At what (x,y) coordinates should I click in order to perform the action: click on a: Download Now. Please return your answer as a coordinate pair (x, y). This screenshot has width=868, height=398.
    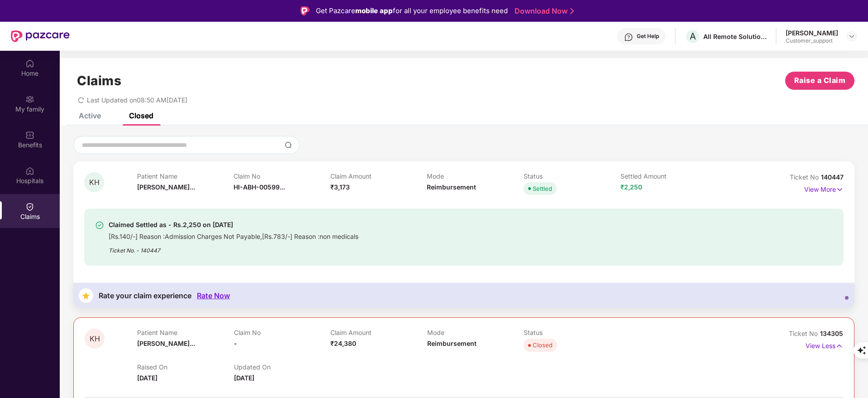
    Looking at the image, I should click on (542, 11).